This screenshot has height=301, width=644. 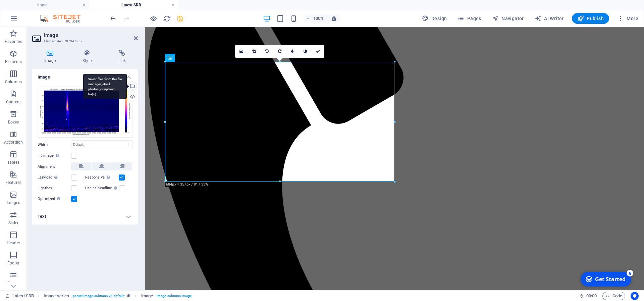 I want to click on p: Favorites, so click(x=13, y=41).